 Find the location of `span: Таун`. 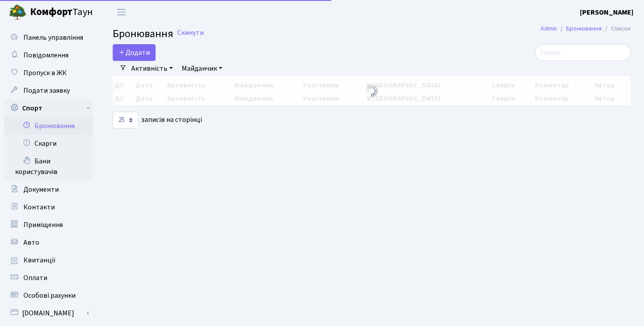

span: Таун is located at coordinates (62, 12).